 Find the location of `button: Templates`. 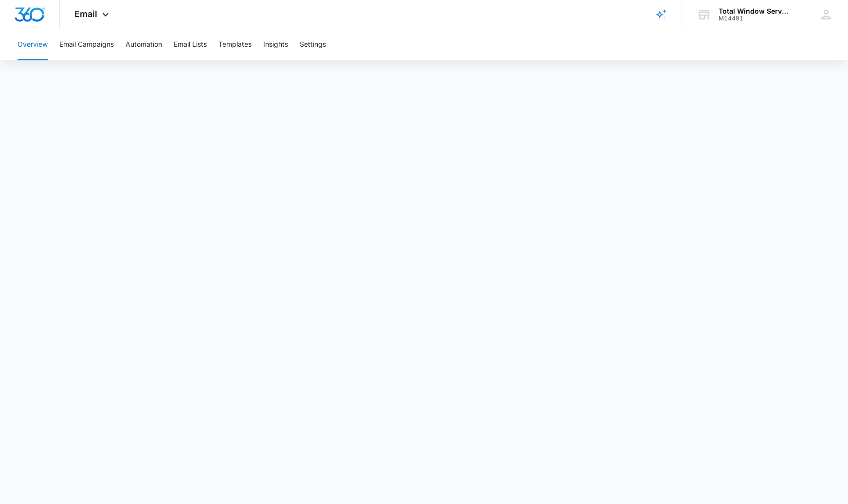

button: Templates is located at coordinates (235, 45).